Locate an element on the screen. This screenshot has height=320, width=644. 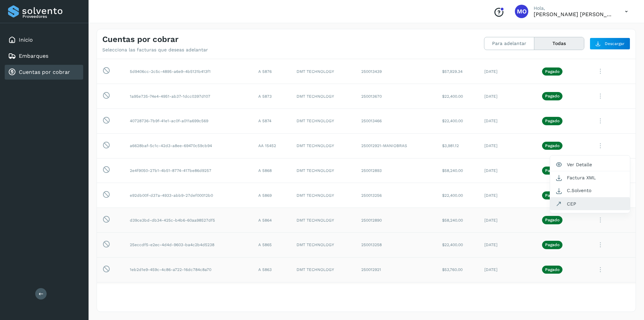
p: Proveedores is located at coordinates (51, 16).